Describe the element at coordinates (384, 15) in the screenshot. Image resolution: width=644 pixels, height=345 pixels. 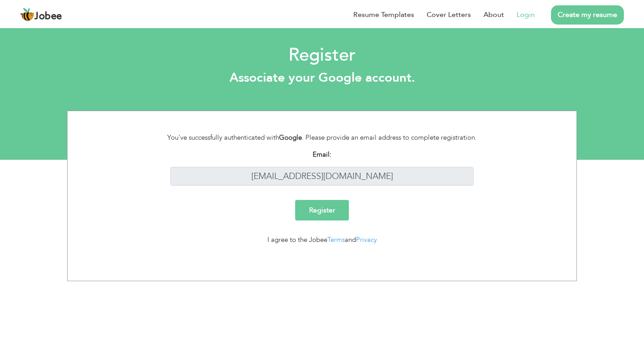
I see `a: Resume Templates` at that location.